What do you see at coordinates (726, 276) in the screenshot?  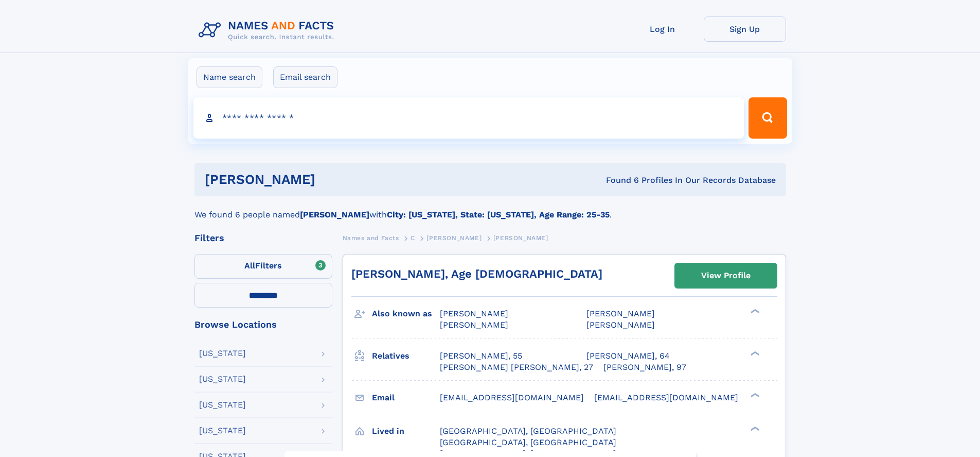 I see `a: View Profile` at bounding box center [726, 276].